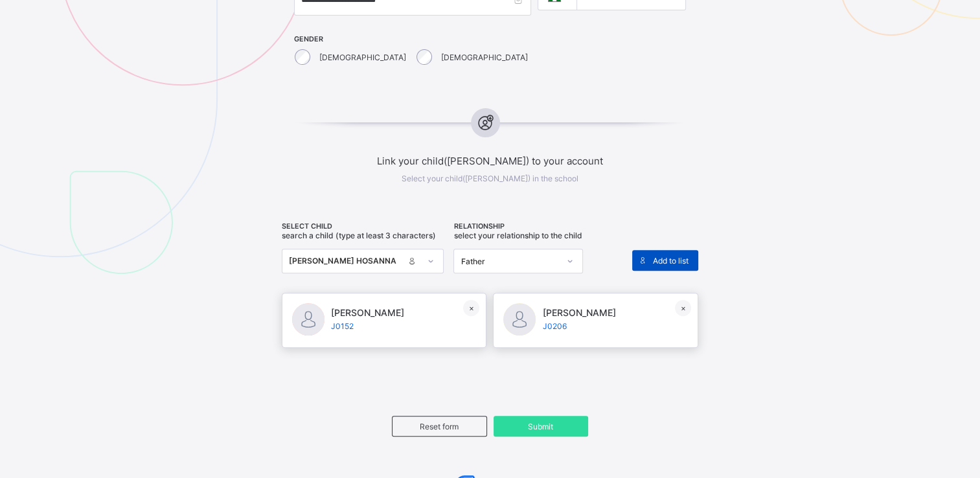 The width and height of the screenshot is (980, 478). Describe the element at coordinates (518, 235) in the screenshot. I see `span: Select your relationship to the child` at that location.